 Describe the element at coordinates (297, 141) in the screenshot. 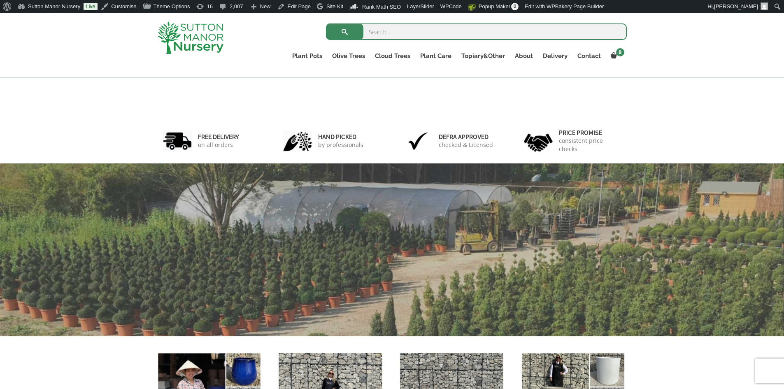

I see `img: 2.jpg` at that location.